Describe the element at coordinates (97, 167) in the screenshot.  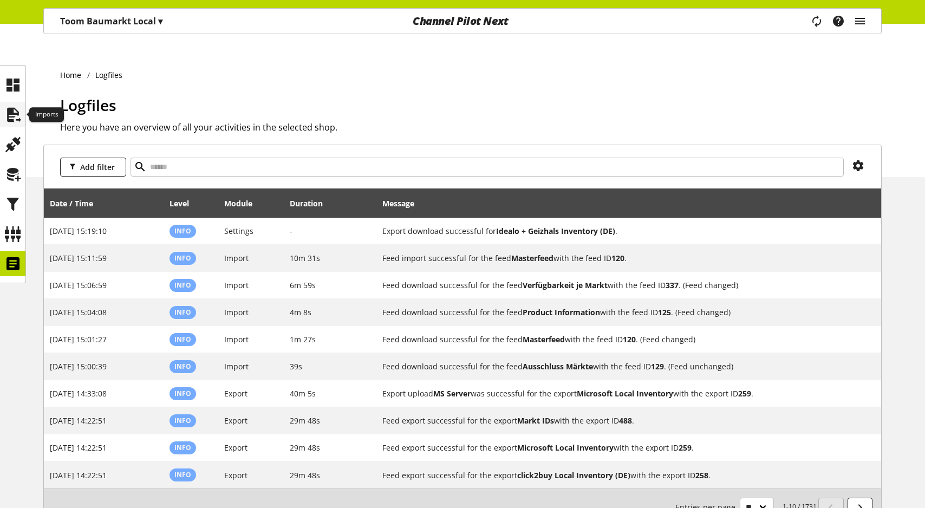
I see `span: Add filter` at that location.